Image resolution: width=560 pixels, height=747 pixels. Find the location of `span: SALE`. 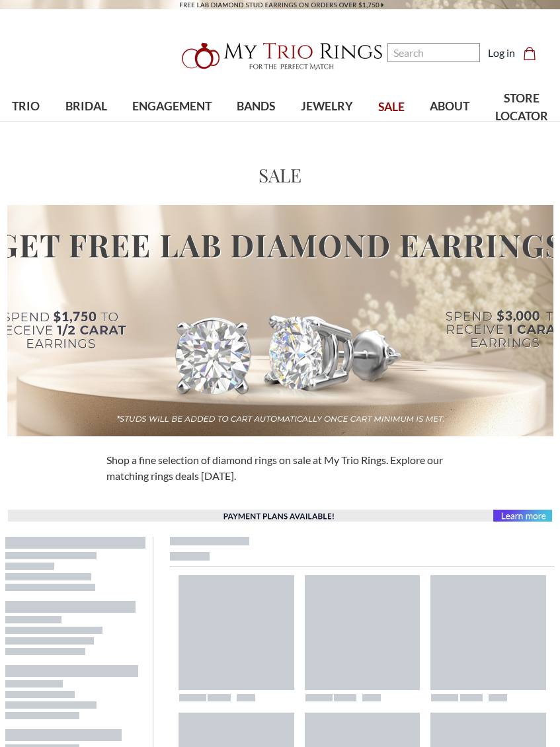

span: SALE is located at coordinates (391, 107).